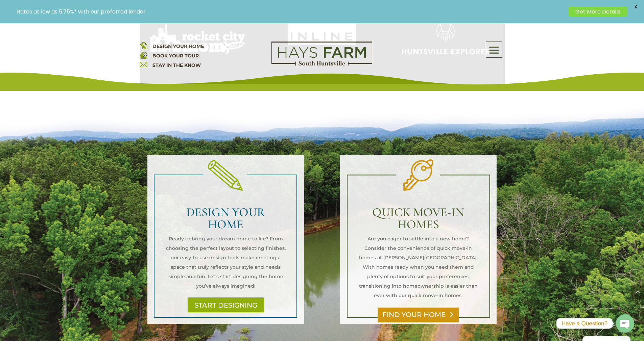  What do you see at coordinates (598, 12) in the screenshot?
I see `a: Get More Details` at bounding box center [598, 12].